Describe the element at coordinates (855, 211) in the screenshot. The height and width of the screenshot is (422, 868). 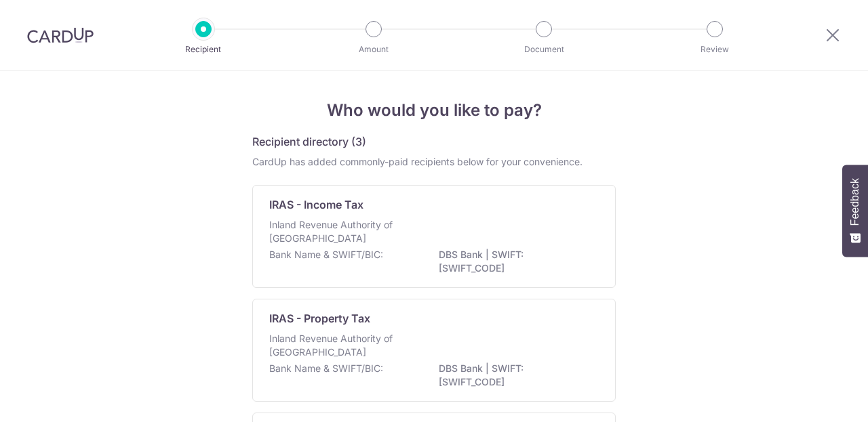
I see `button: Feedback - Show survey` at that location.